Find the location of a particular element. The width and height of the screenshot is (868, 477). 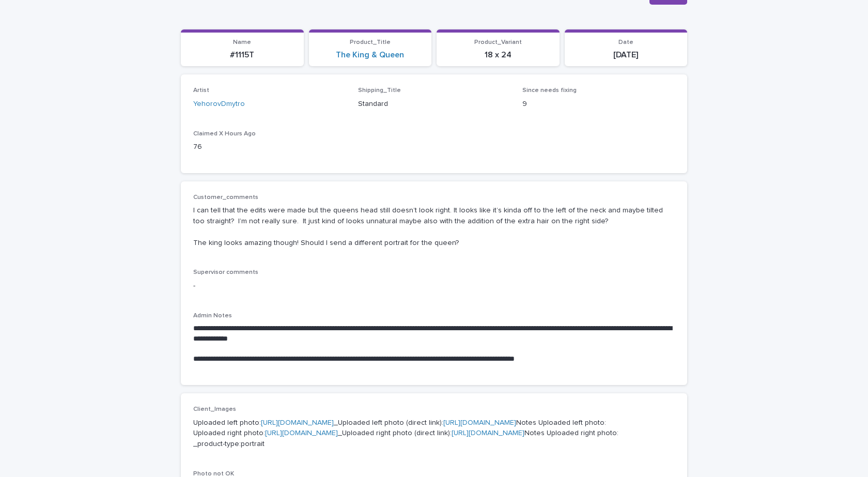

p: I can tell that the edits were made but the queens head still doesn’t look right. It looks like i... is located at coordinates (434, 226).